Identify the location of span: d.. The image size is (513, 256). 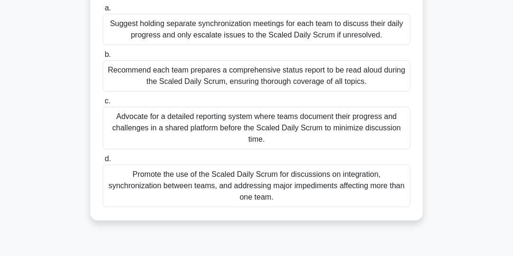
(107, 159).